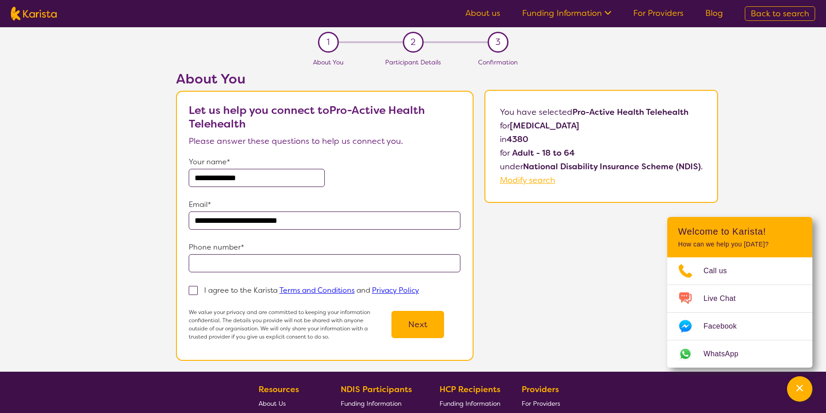 This screenshot has width=826, height=413. Describe the element at coordinates (541, 403) in the screenshot. I see `span: For Providers` at that location.